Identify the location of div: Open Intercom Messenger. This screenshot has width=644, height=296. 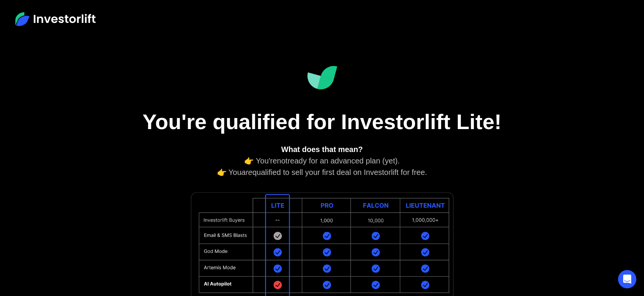
(627, 279).